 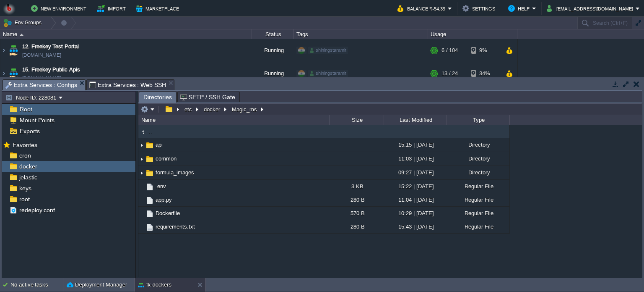 I want to click on div: 9%, so click(x=485, y=50).